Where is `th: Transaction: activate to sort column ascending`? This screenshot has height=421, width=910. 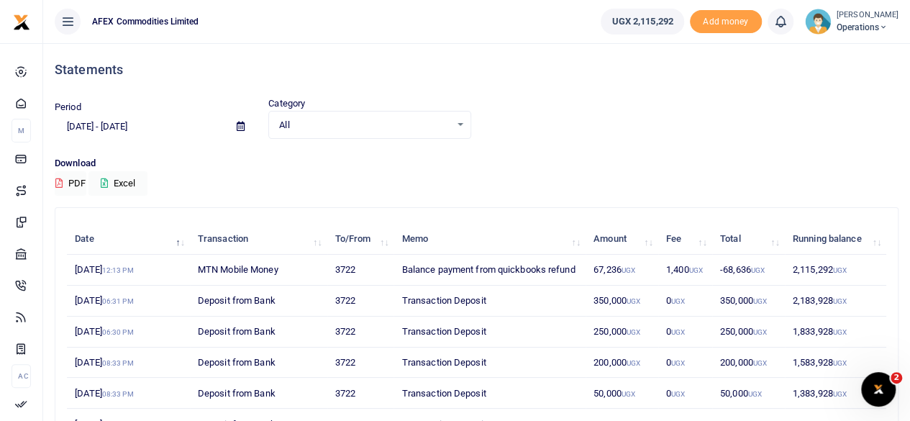
th: Transaction: activate to sort column ascending is located at coordinates (258, 239).